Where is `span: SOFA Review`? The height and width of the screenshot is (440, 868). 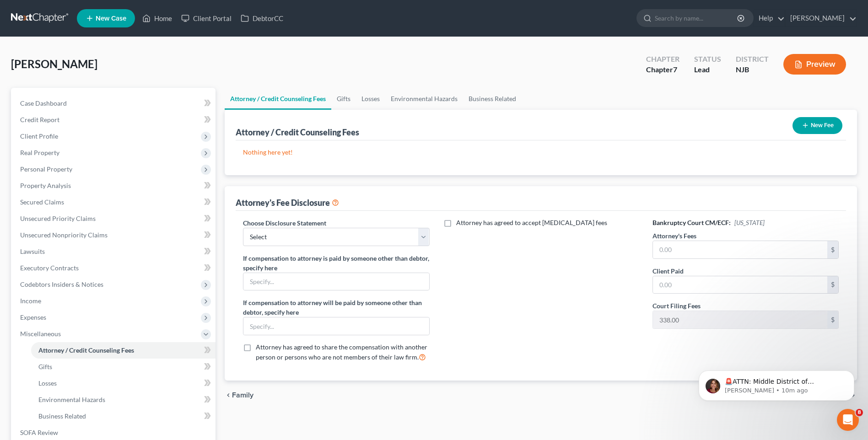
span: SOFA Review is located at coordinates (39, 433).